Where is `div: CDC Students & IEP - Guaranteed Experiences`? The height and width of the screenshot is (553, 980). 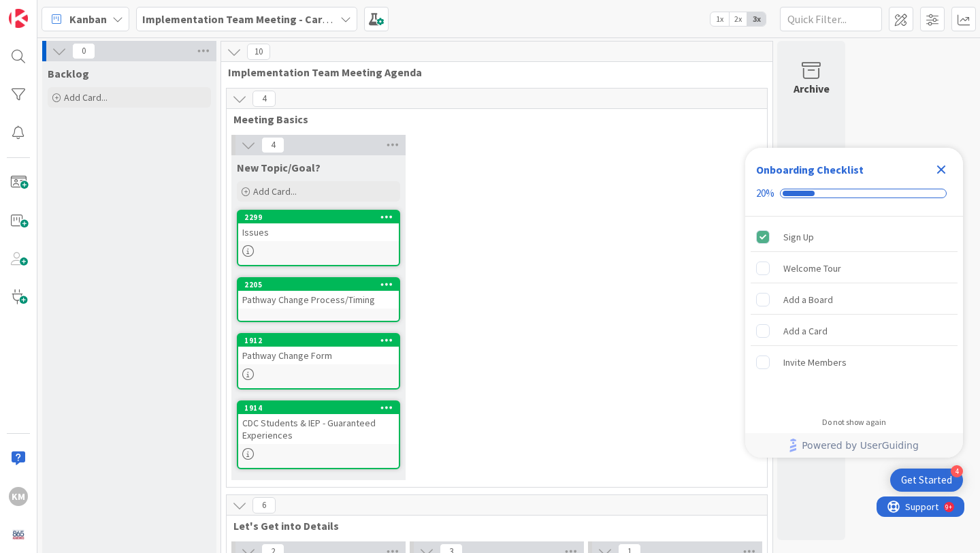
div: CDC Students & IEP - Guaranteed Experiences is located at coordinates (318, 429).